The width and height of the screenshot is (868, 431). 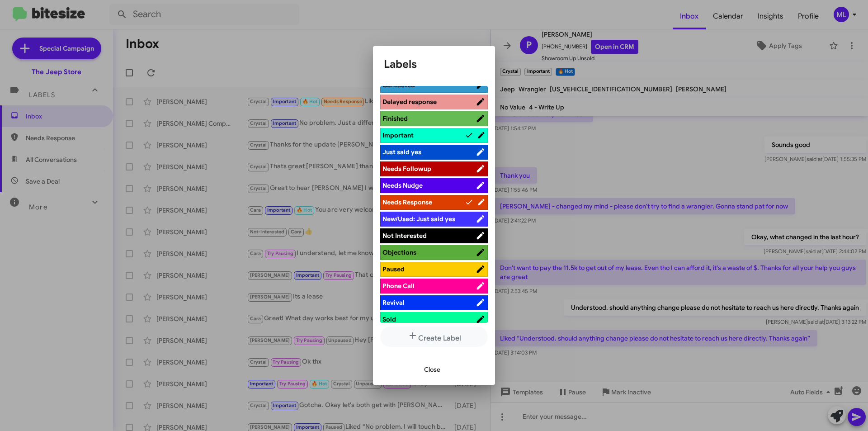 I want to click on span: Not Interested, so click(x=405, y=236).